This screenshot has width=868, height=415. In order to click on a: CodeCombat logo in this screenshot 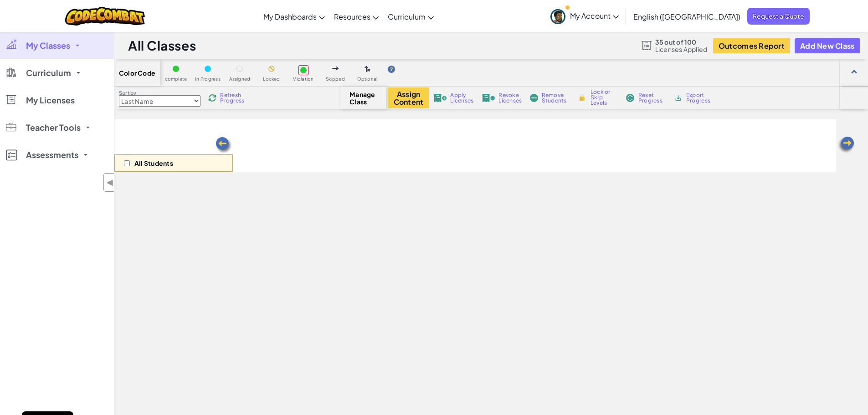, I will do `click(105, 16)`.